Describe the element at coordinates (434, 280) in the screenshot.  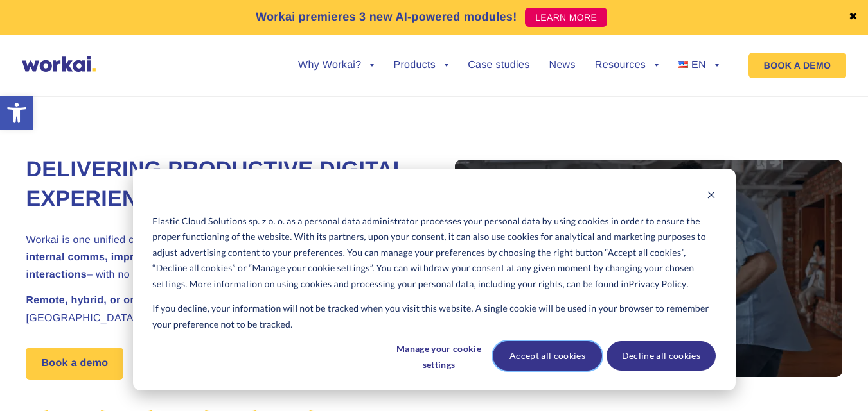
I see `div: Cookie banner` at that location.